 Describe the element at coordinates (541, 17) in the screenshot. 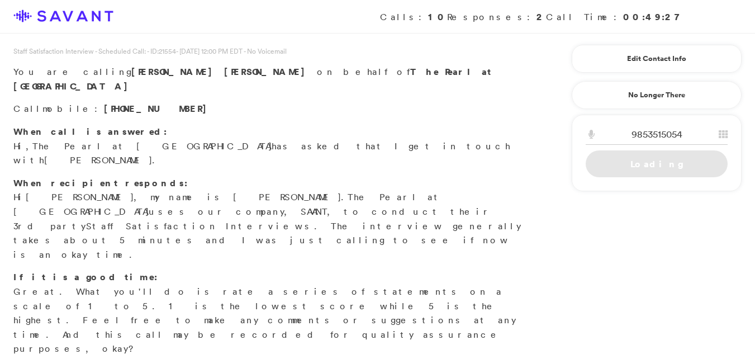

I see `strong: 2` at that location.